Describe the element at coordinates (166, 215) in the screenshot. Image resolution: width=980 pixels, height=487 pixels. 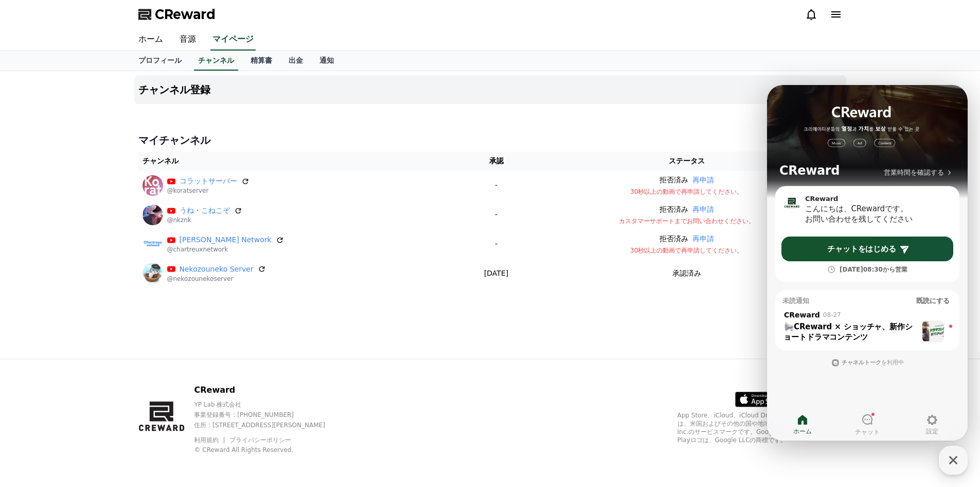
I see `button: 既読にする` at that location.